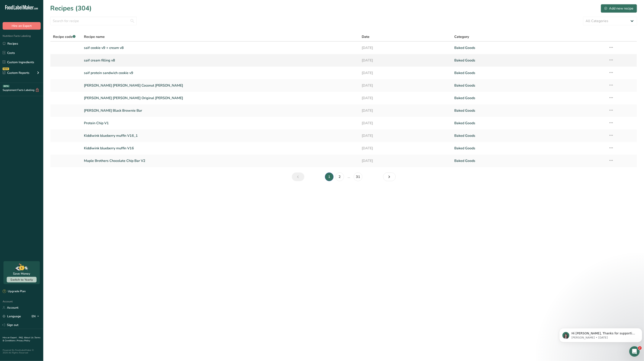  I want to click on a: saif cream filling v8, so click(220, 60).